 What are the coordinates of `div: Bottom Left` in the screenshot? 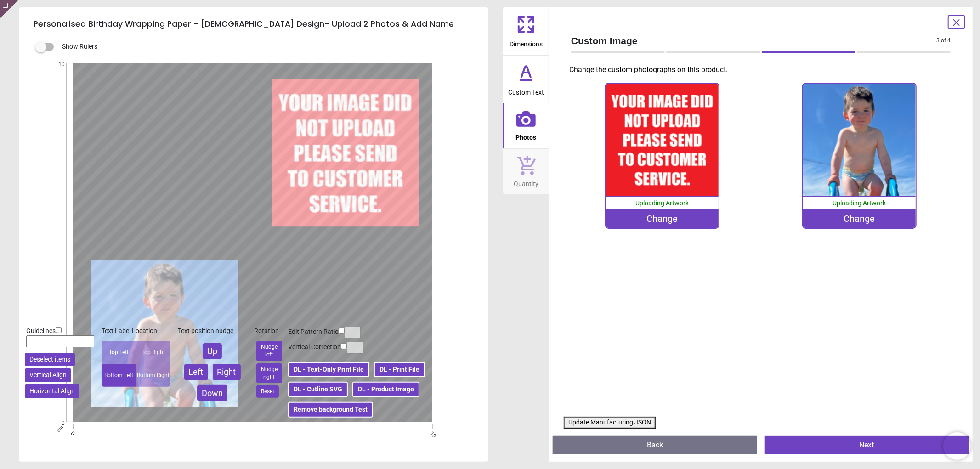 It's located at (119, 375).